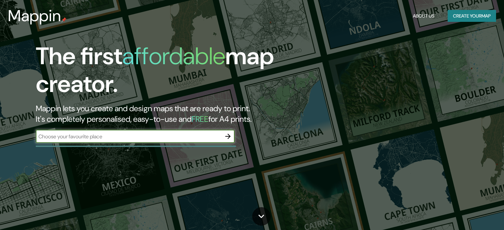  Describe the element at coordinates (472, 16) in the screenshot. I see `button: Create yourmap` at that location.